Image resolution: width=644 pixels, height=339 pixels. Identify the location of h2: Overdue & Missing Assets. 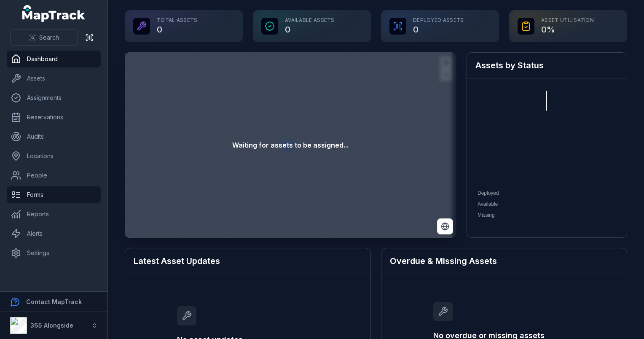
(504, 261).